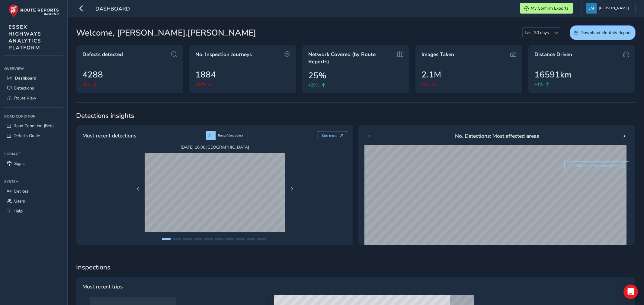  I want to click on span: Route View, so click(25, 98).